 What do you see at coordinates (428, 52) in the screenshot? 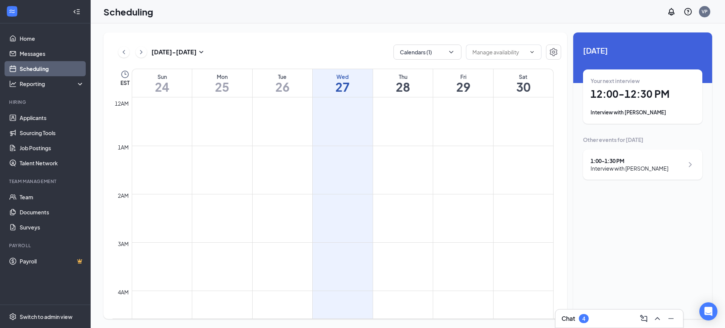
I see `button: Calendars (1)ChevronDown` at bounding box center [428, 52].